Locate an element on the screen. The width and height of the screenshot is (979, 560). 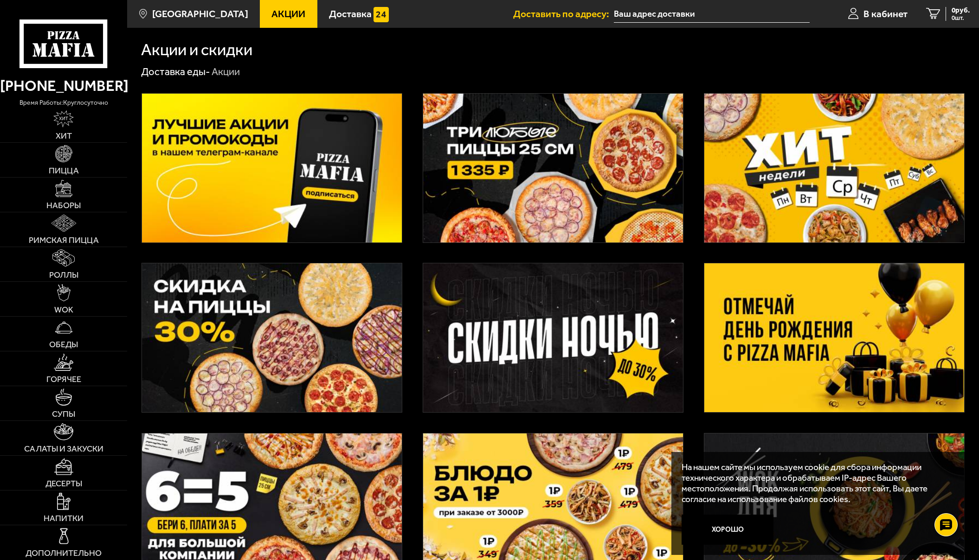
span: Десерты is located at coordinates (64, 484).